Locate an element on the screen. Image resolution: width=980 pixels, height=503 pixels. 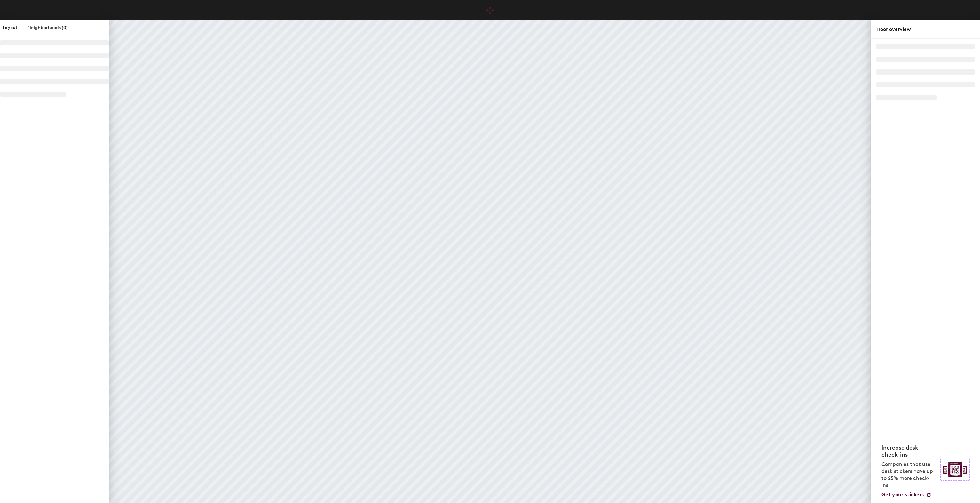
span: Get your stickers is located at coordinates (902, 494).